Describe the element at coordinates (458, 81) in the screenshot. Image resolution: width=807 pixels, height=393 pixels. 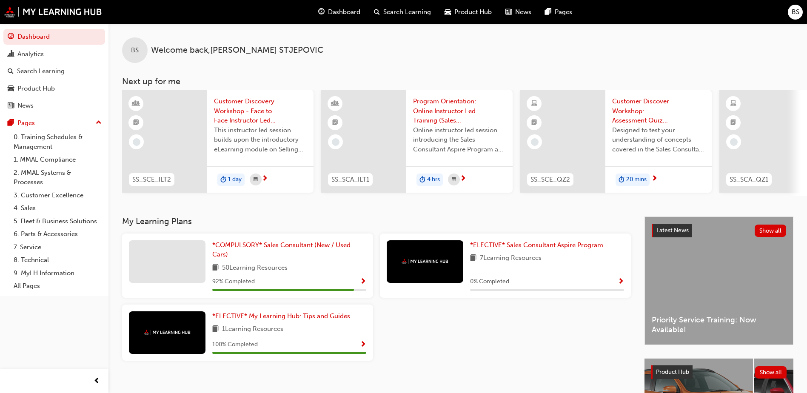
I see `h3: Next up for me` at that location.